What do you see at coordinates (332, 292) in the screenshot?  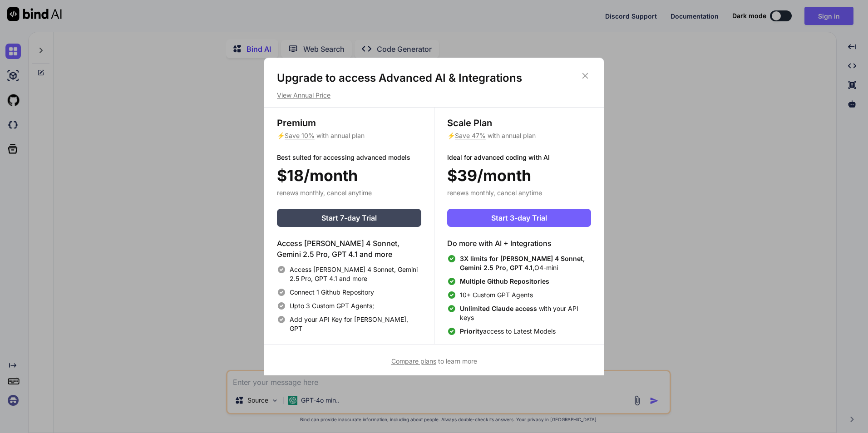 I see `span: Connect 1 Github Repository` at bounding box center [332, 292].